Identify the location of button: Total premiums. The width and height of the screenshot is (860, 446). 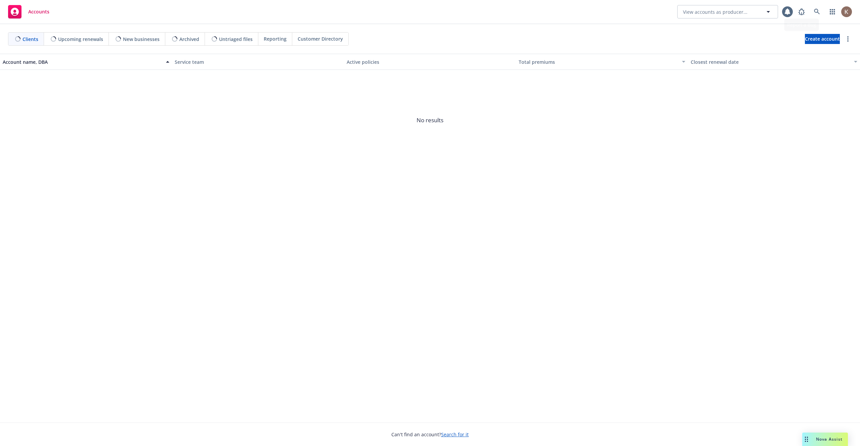
(602, 62).